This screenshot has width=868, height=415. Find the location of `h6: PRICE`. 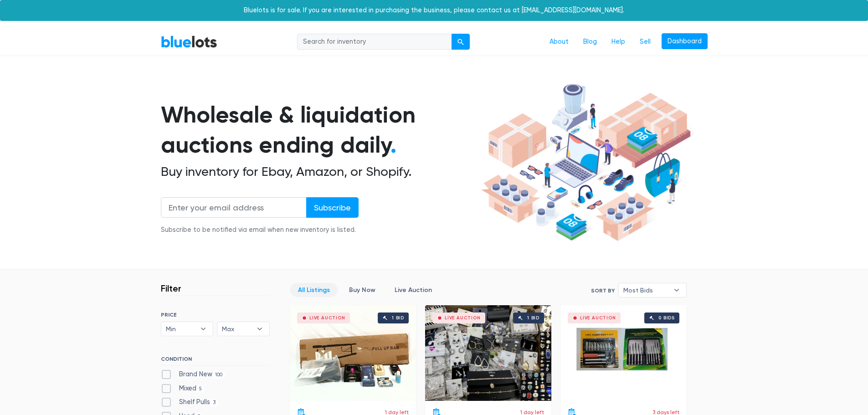

h6: PRICE is located at coordinates (215, 315).